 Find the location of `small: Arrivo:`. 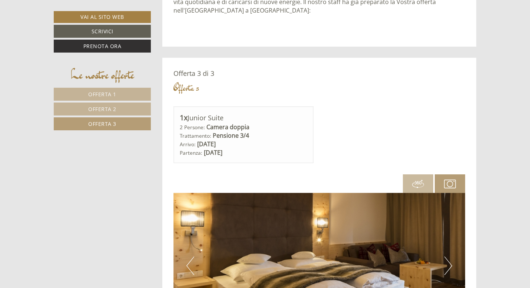

small: Arrivo: is located at coordinates (187, 144).